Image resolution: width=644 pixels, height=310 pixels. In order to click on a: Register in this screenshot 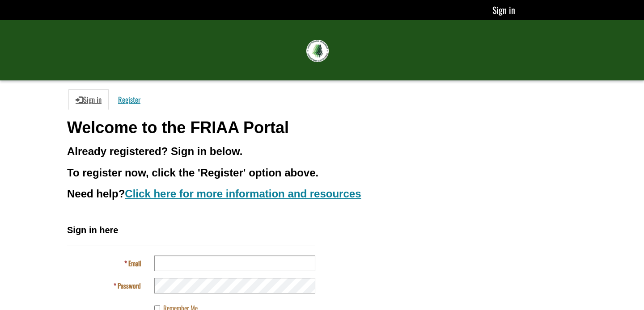, I will do `click(129, 100)`.